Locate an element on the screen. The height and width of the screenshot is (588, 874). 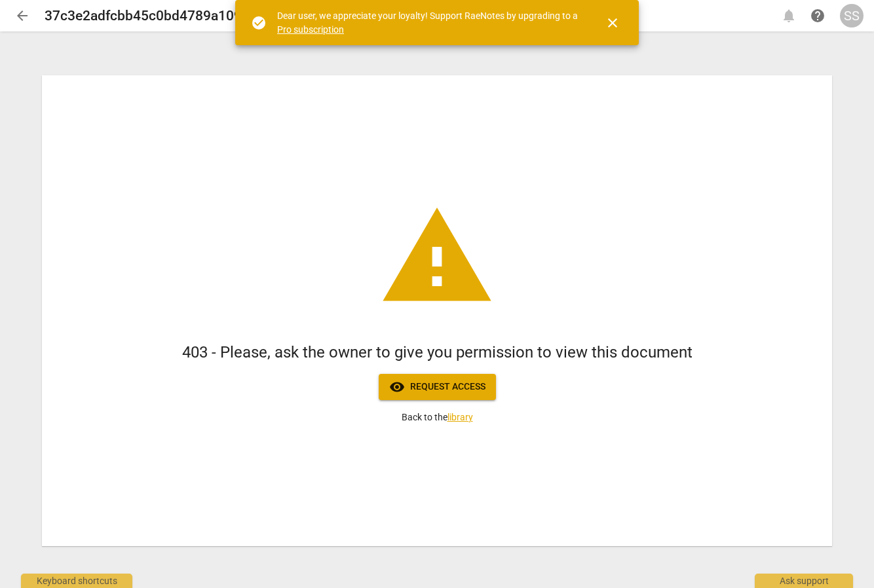
h2: 37c3e2adfcbb45c0bd4789a10928fed5 is located at coordinates (164, 16).